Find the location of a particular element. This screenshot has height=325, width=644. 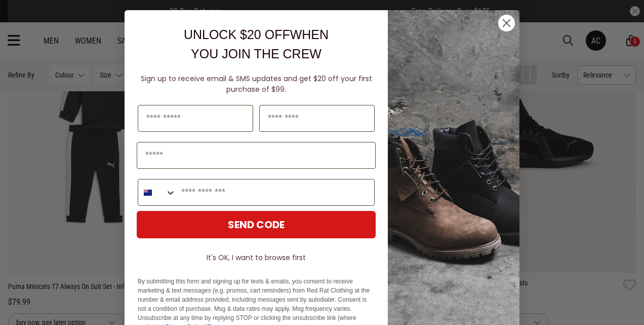

button: SEND CODE is located at coordinates (257, 224).